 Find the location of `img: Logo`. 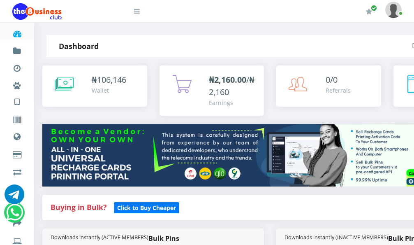

img: Logo is located at coordinates (37, 12).